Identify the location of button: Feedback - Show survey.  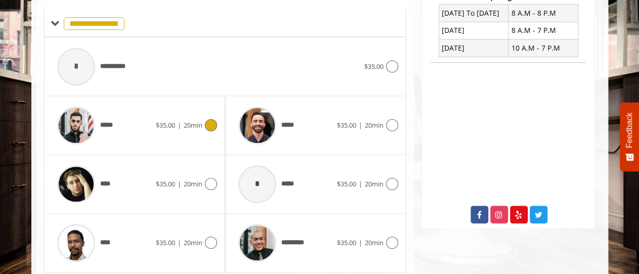
(630, 137).